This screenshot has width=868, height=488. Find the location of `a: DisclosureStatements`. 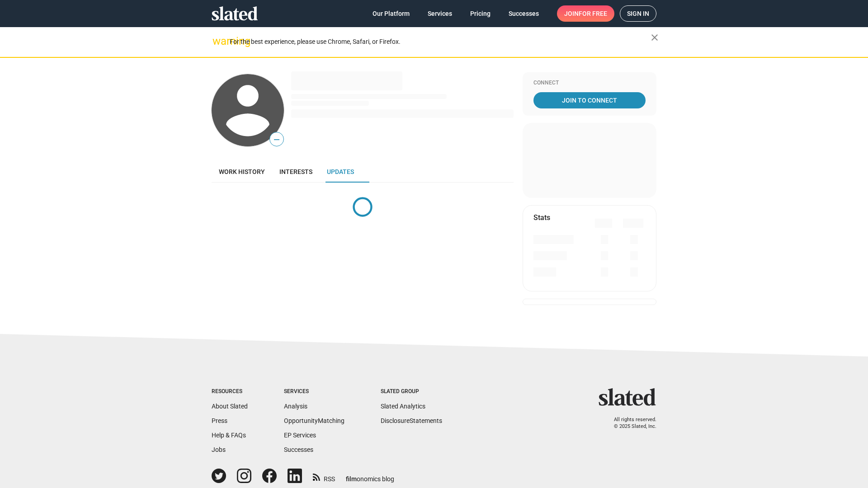

a: DisclosureStatements is located at coordinates (411, 421).